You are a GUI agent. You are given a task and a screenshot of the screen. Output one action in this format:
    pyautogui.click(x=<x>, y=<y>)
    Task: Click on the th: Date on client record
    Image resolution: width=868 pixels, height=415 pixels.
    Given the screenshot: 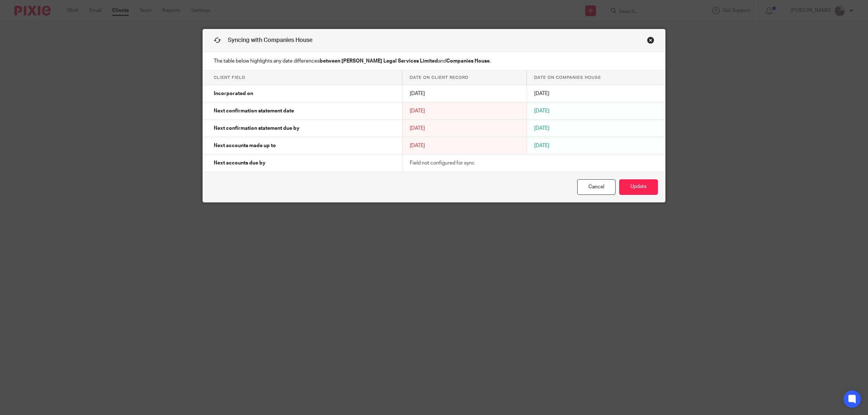 What is the action you would take?
    pyautogui.click(x=464, y=78)
    